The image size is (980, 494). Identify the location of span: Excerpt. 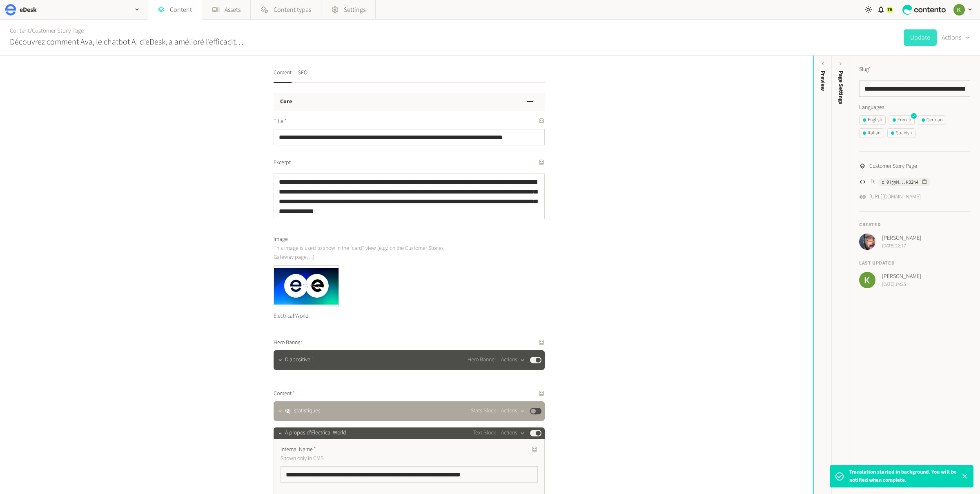
(282, 163).